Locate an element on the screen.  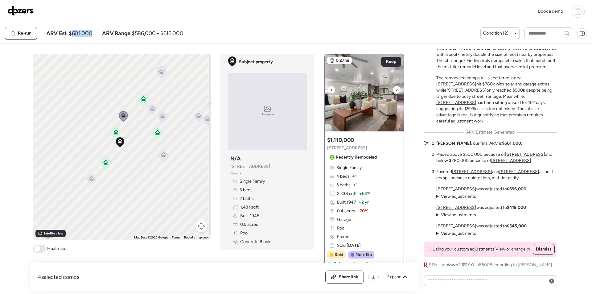
span: 1,431 sqft is located at coordinates (249, 207).